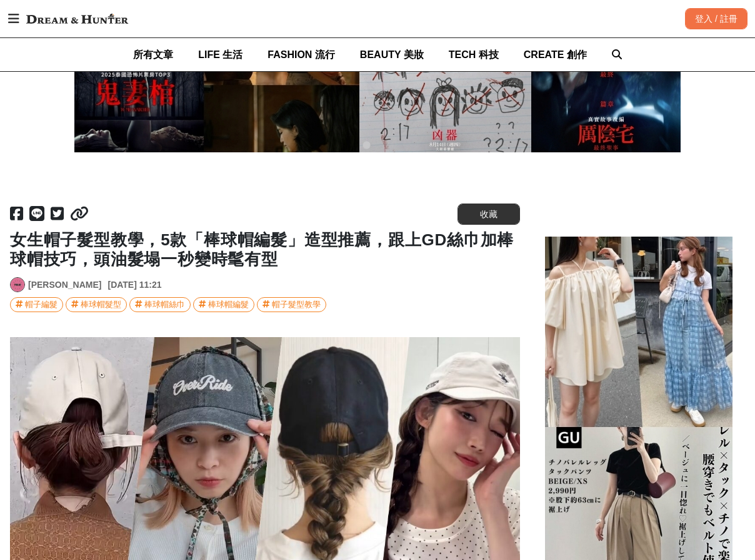  What do you see at coordinates (716, 19) in the screenshot?
I see `div: 登入 / 註冊` at bounding box center [716, 19].